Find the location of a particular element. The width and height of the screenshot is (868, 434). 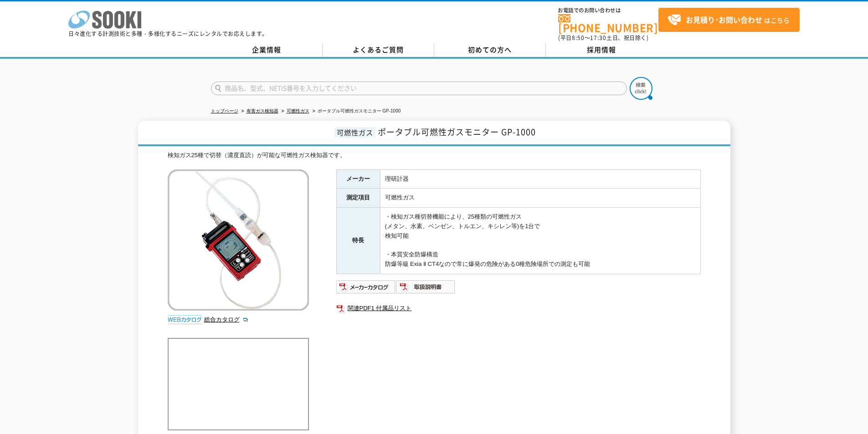

img: 取扱説明書 is located at coordinates (426, 287).